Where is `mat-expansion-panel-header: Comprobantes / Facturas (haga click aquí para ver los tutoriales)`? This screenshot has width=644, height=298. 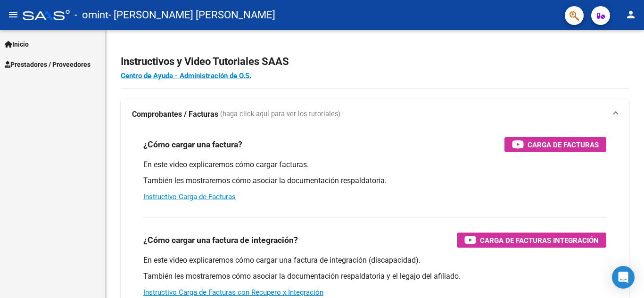
mat-expansion-panel-header: Comprobantes / Facturas (haga click aquí para ver los tutoriales) is located at coordinates (374, 114).